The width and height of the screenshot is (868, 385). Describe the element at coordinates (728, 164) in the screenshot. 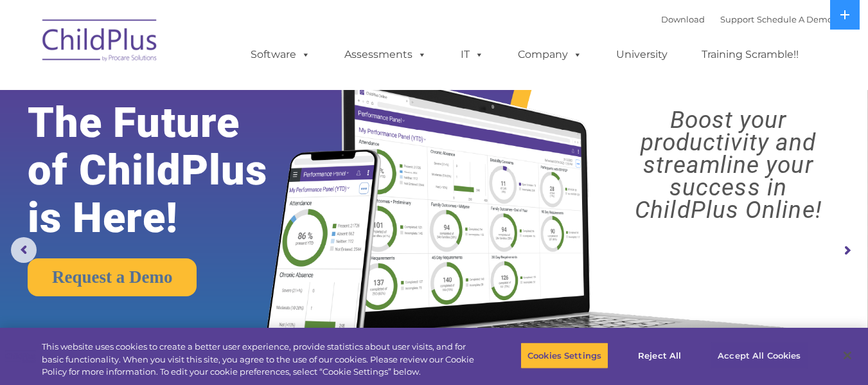

I see `rs-layer: Boost your productivity and streamline your success in ChildPlus Online!` at that location.